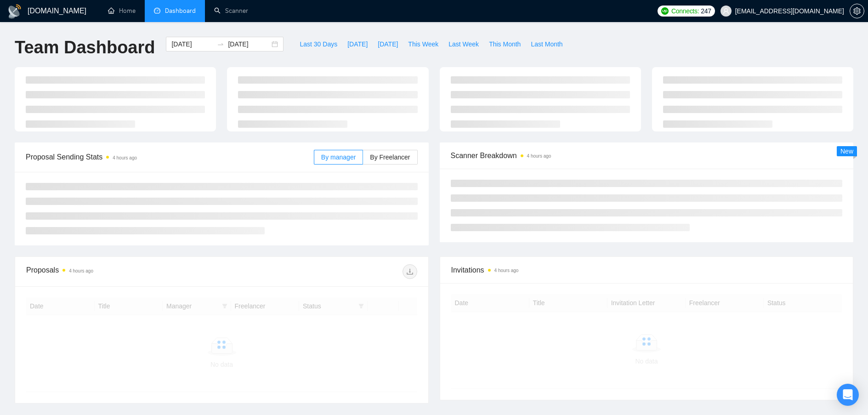 The width and height of the screenshot is (868, 415). Describe the element at coordinates (847, 152) in the screenshot. I see `span: New` at that location.